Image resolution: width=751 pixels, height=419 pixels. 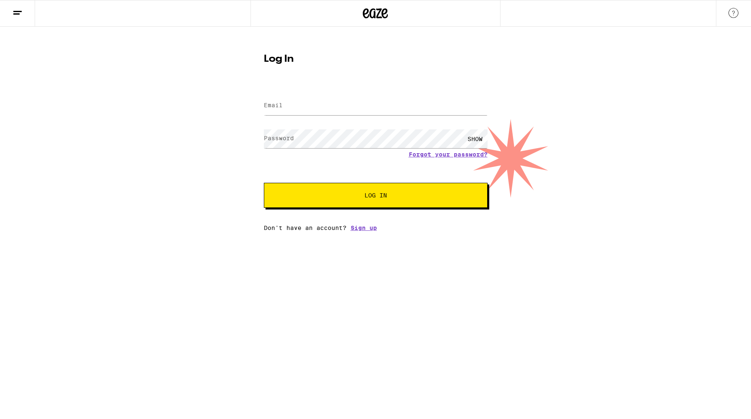 What do you see at coordinates (376, 59) in the screenshot?
I see `h1: Log In` at bounding box center [376, 59].